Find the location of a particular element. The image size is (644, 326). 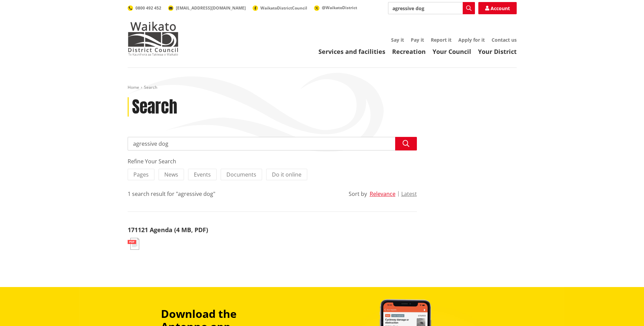

span: Events is located at coordinates (202, 175).